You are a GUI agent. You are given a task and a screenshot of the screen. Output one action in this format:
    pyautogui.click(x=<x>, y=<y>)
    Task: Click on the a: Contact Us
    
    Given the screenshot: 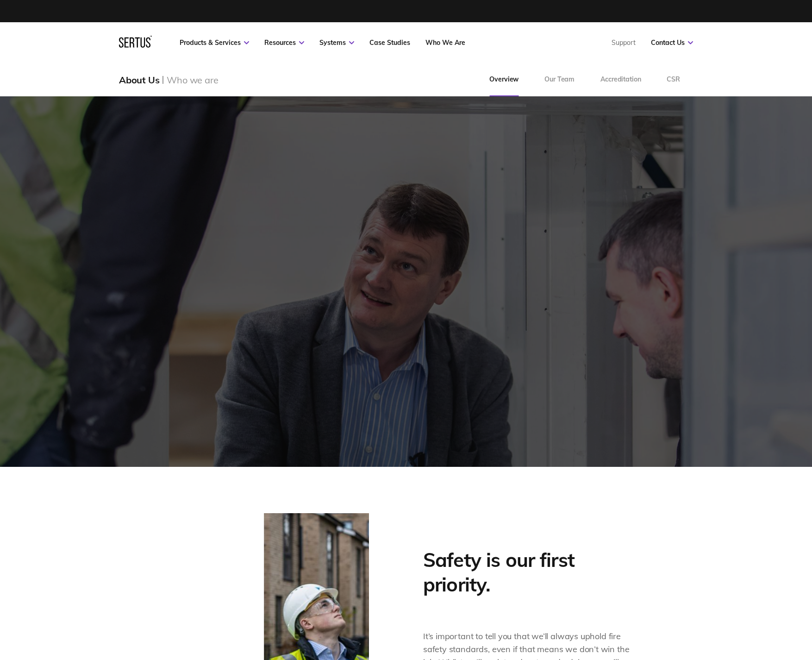 What is the action you would take?
    pyautogui.click(x=671, y=43)
    